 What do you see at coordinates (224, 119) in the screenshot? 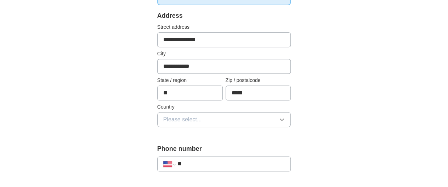
I see `button: Please select...` at bounding box center [224, 119].